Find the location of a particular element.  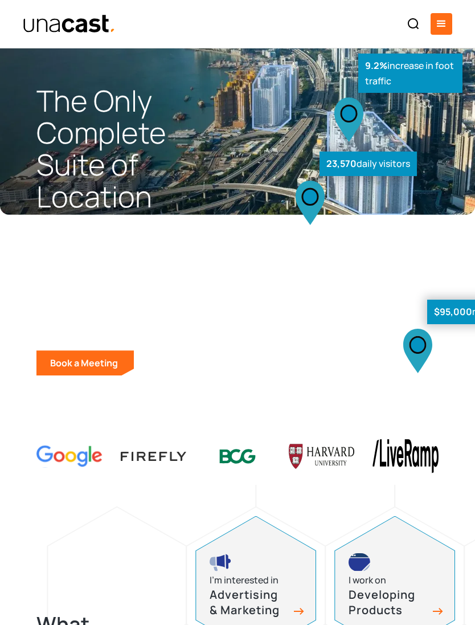

strong: 9.2% is located at coordinates (376, 66).